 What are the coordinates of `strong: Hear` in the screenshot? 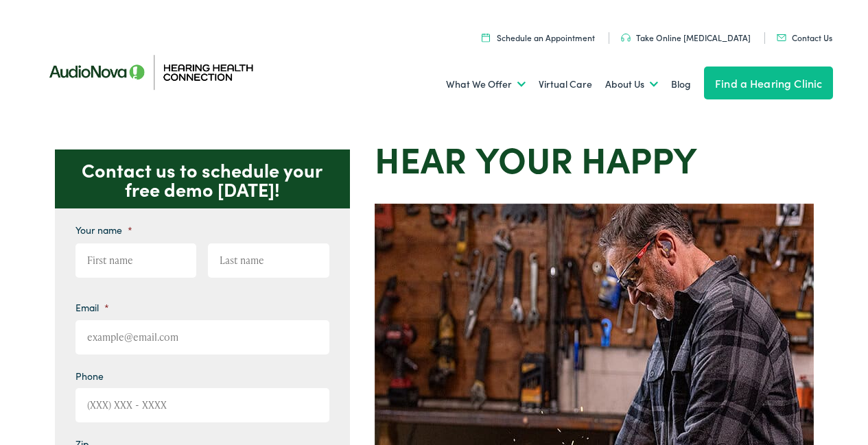 It's located at (421, 158).